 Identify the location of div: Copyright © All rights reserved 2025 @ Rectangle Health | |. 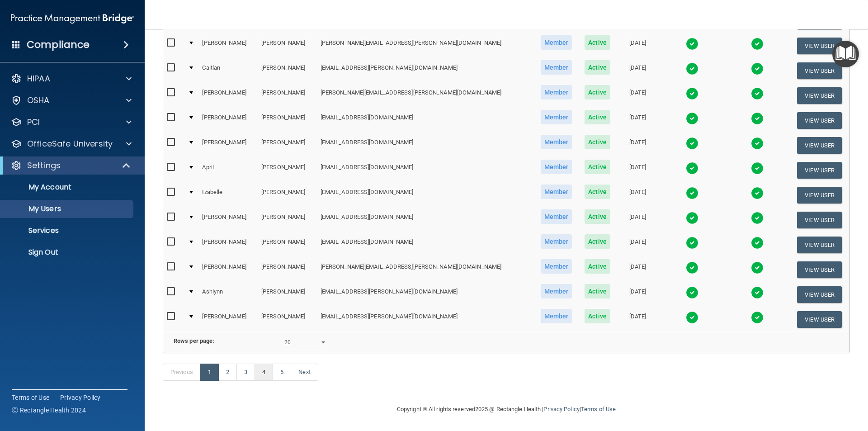
(506, 409).